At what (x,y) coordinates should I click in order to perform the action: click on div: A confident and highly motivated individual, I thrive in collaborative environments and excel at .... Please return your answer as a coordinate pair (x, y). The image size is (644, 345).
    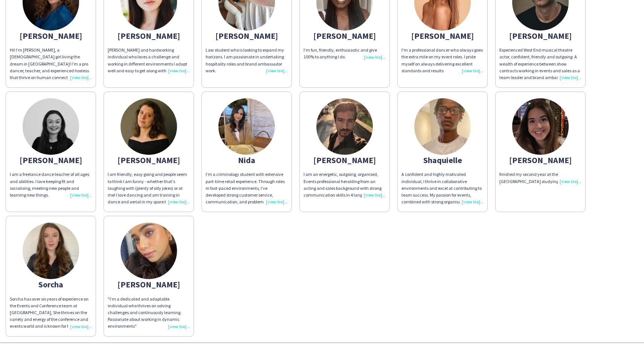
    Looking at the image, I should click on (443, 188).